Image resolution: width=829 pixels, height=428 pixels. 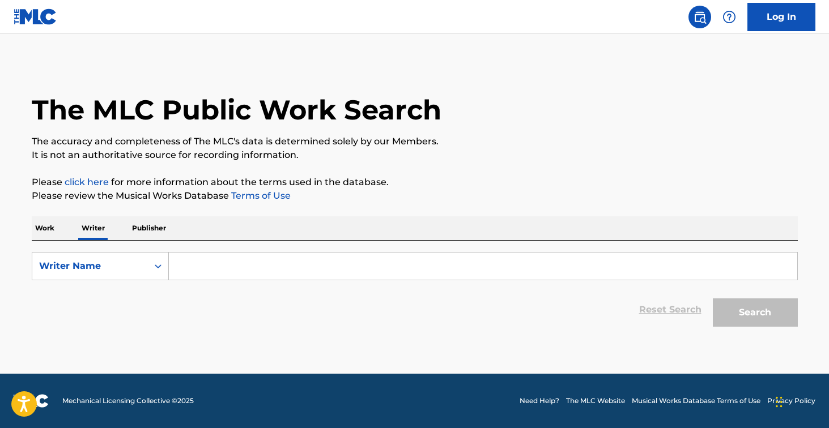 What do you see at coordinates (415, 155) in the screenshot?
I see `p: It is not an authoritative source for recording information.` at bounding box center [415, 155].